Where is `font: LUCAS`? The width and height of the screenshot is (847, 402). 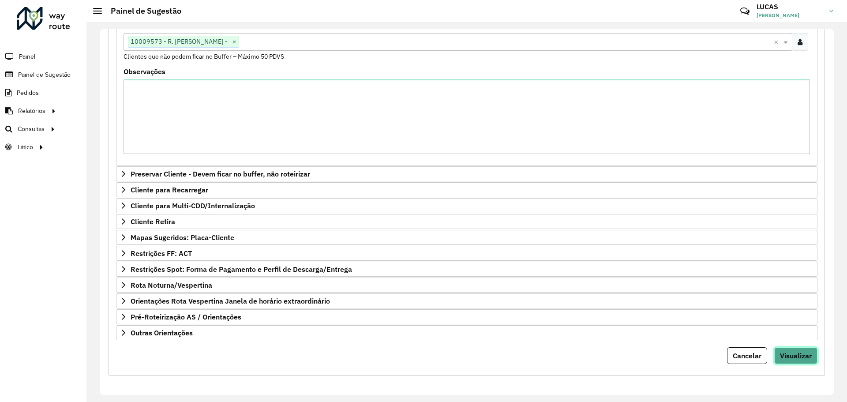 font: LUCAS is located at coordinates (767, 7).